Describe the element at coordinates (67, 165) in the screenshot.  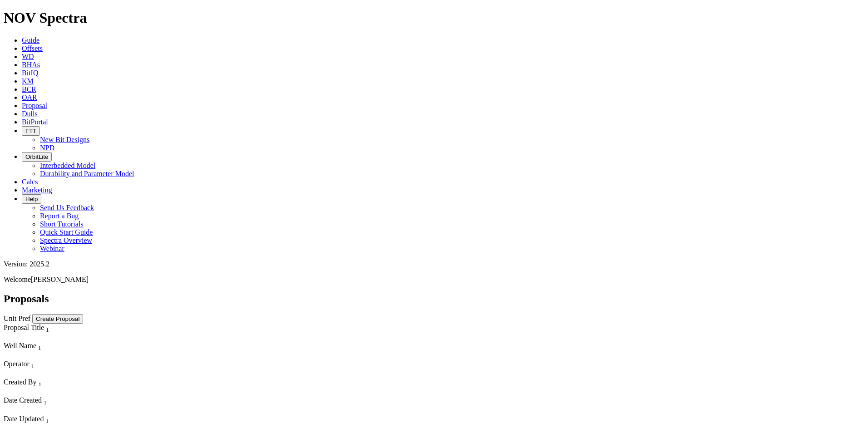
I see `a: Interbedded Model` at that location.